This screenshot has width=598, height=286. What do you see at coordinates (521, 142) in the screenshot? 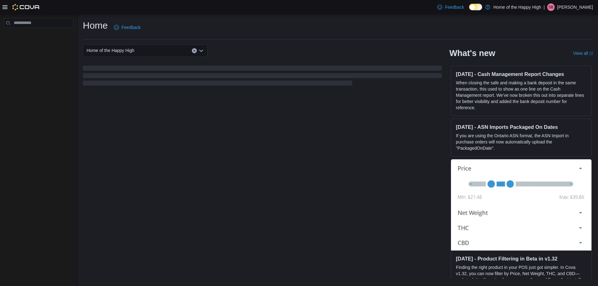
I see `p: If you are using the Ontario ASN format, the ASN Import in purchase orders will now automatically...` at bounding box center [521, 142].